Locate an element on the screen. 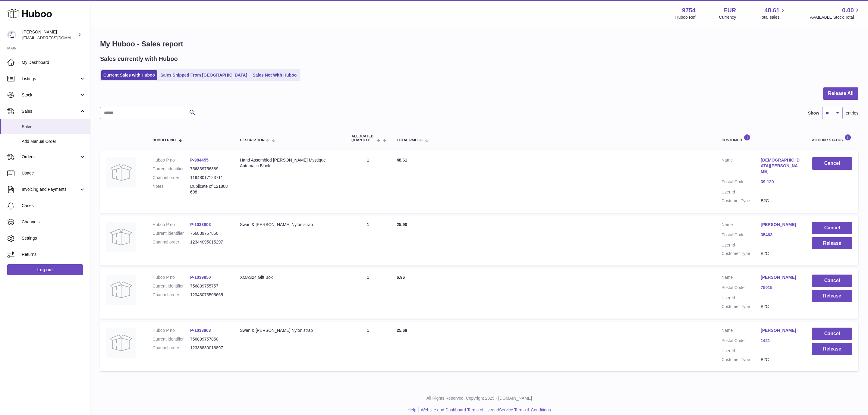 Image resolution: width=868 pixels, height=415 pixels. dd: 12338830016897 is located at coordinates (209, 348).